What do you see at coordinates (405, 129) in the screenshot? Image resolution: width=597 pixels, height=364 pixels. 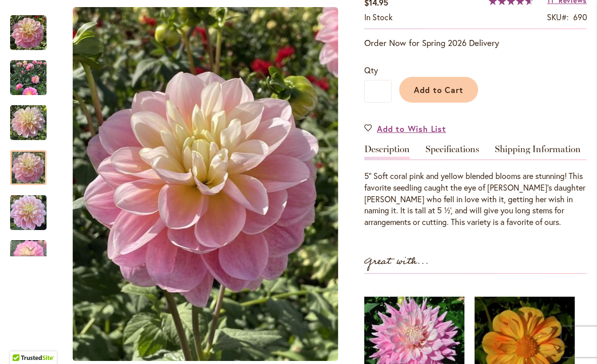 I see `a: Add to Wish List` at bounding box center [405, 129].